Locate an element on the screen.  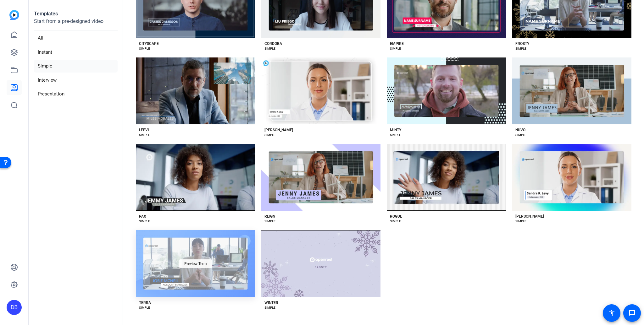
li: All is located at coordinates (76, 38).